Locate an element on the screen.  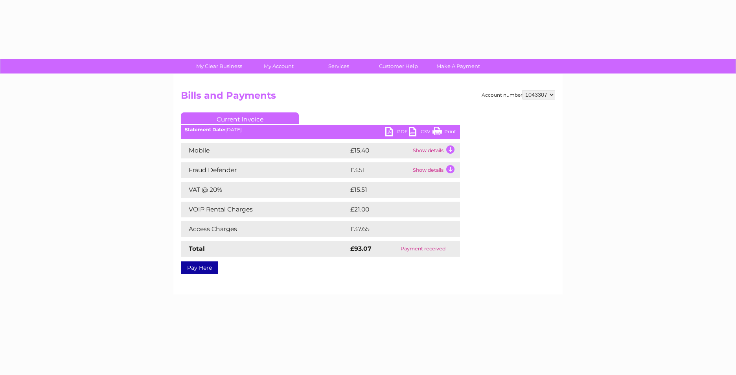
a: Services is located at coordinates (338, 66).